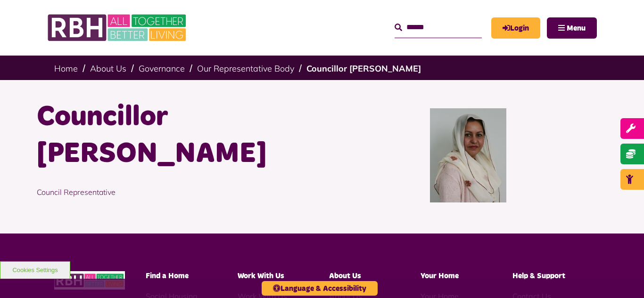 The image size is (644, 298). What do you see at coordinates (108, 68) in the screenshot?
I see `a: About Us` at bounding box center [108, 68].